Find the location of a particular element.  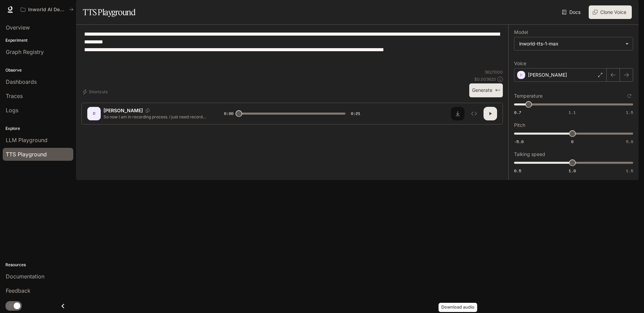

button: Clone Voice is located at coordinates (610, 12).